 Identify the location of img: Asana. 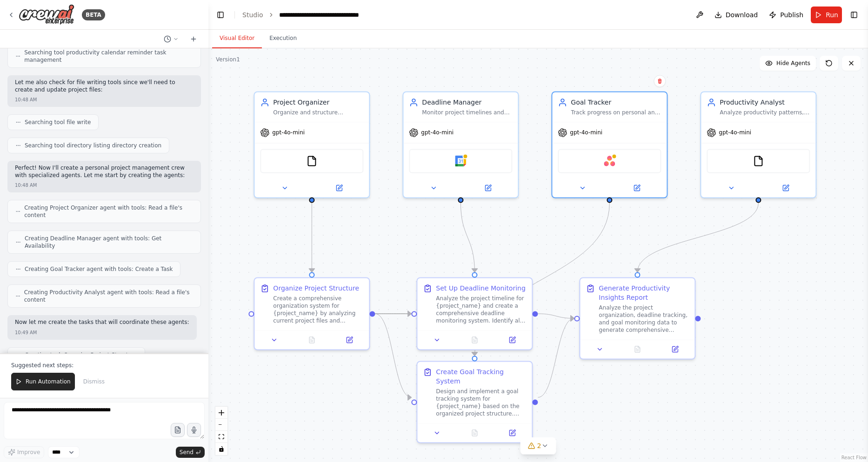
(609, 160).